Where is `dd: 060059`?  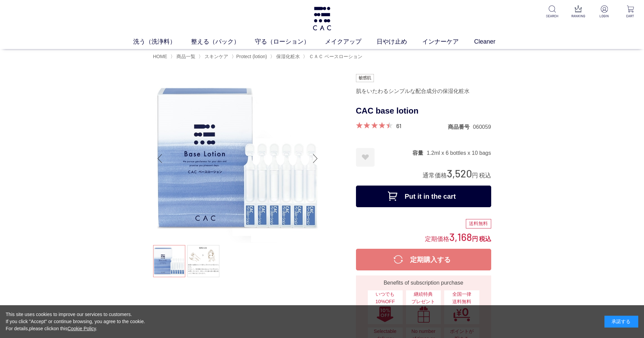
dd: 060059 is located at coordinates (482, 127).